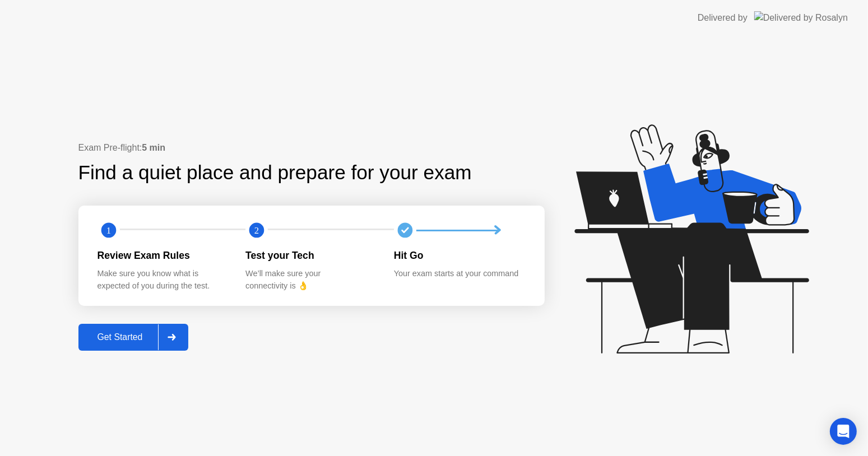 This screenshot has height=456, width=868. What do you see at coordinates (310, 279) in the screenshot?
I see `div: We’ll make sure your connectivity is 👌` at bounding box center [310, 279].